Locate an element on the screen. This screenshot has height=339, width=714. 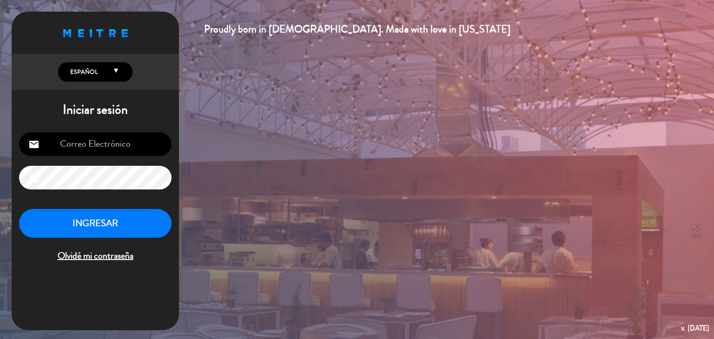
button: INGRESAR is located at coordinates (95, 224).